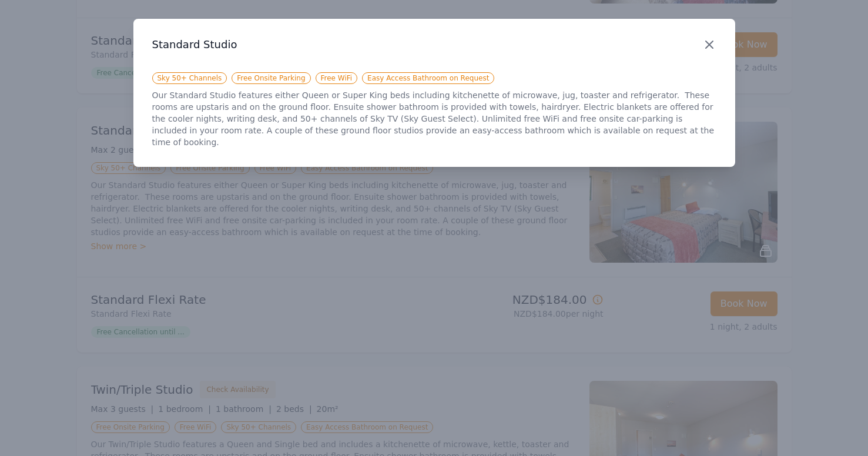 The image size is (868, 456). Describe the element at coordinates (190, 78) in the screenshot. I see `span: Sky 50+ Channels` at that location.